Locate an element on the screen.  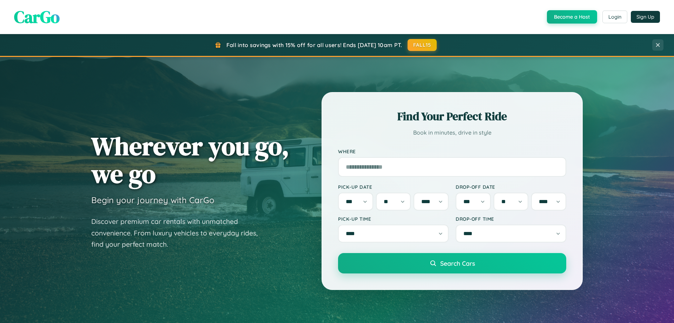
h2: Find Your Perfect Ride is located at coordinates (452, 116).